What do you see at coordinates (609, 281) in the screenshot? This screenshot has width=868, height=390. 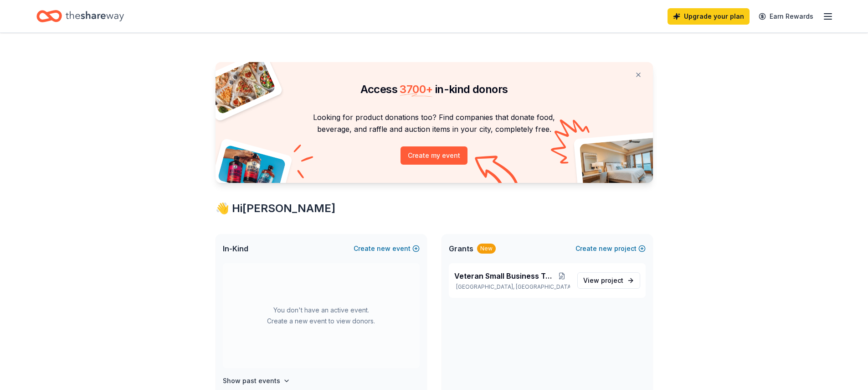 I see `a: View project` at bounding box center [609, 281].